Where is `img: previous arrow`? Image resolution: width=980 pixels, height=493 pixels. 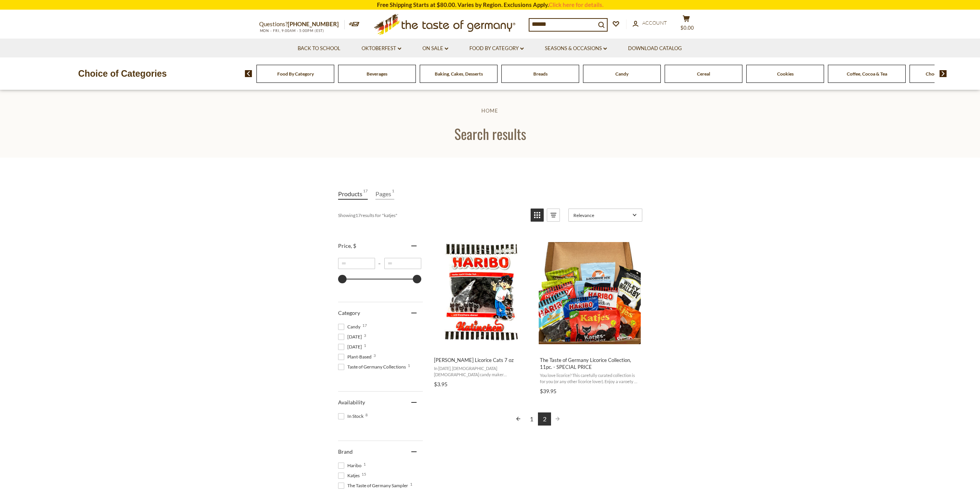 img: previous arrow is located at coordinates (248, 74).